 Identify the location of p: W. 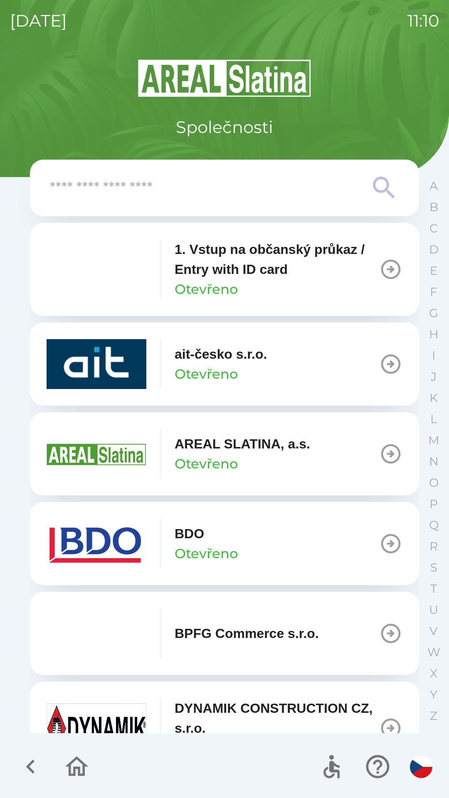
(434, 653).